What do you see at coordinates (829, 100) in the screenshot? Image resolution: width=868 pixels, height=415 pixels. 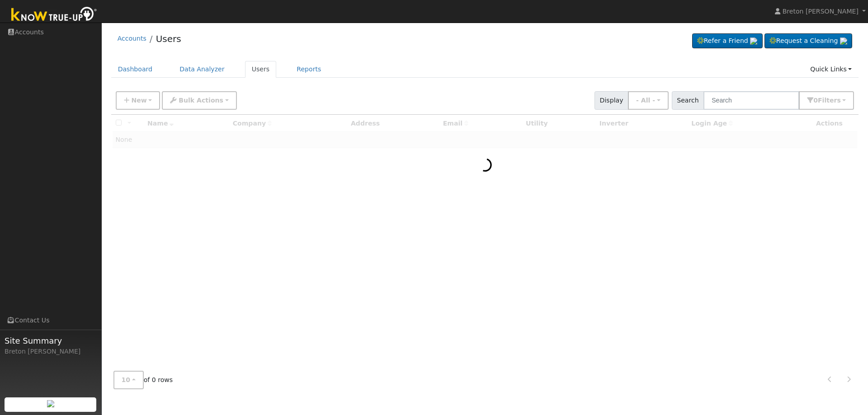 I see `span: Filter` at bounding box center [829, 100].